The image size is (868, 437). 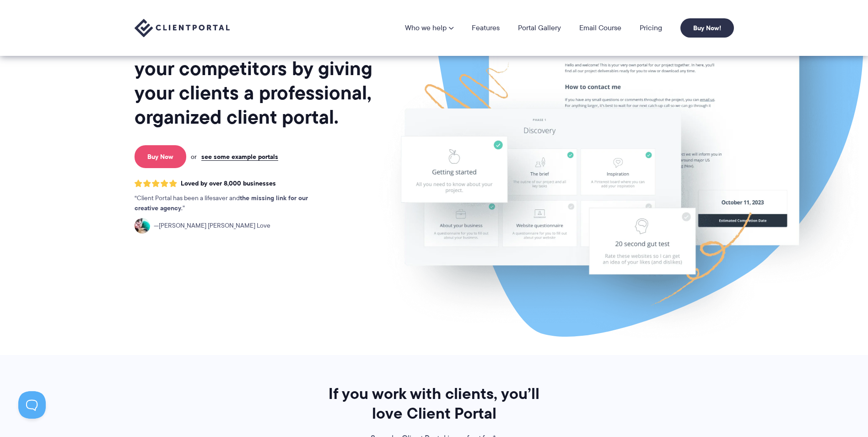 I want to click on a: Who we help, so click(x=429, y=28).